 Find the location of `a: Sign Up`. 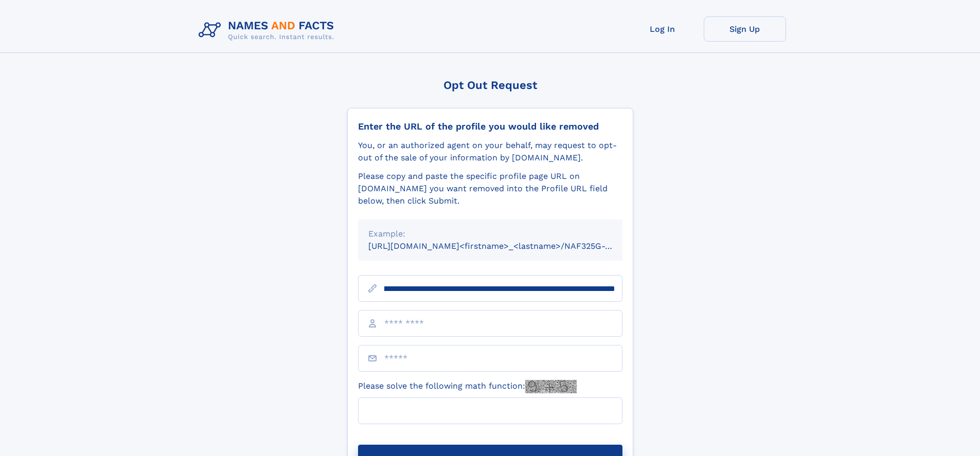

a: Sign Up is located at coordinates (745, 29).